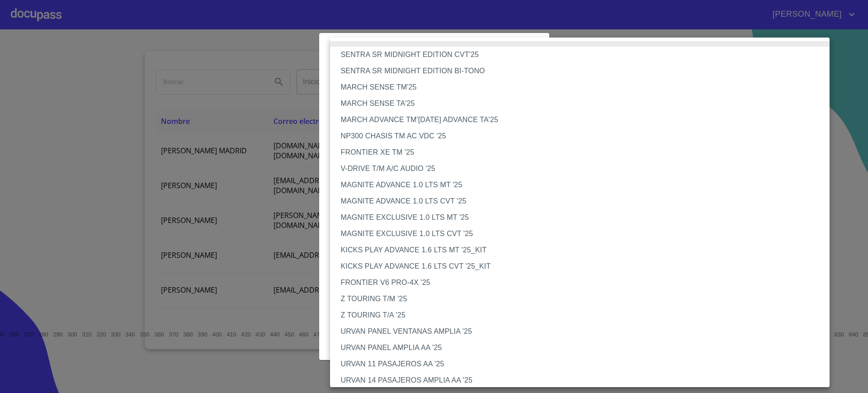 This screenshot has width=868, height=393. What do you see at coordinates (585, 364) in the screenshot?
I see `li: URVAN 11 PASAJEROS AA '25` at bounding box center [585, 364].